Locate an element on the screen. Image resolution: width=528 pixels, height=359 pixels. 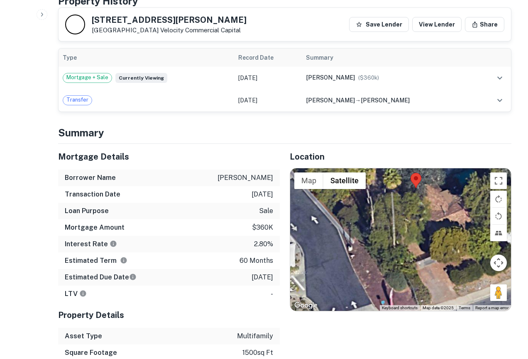
h6: Borrower Name is located at coordinates (90, 178).